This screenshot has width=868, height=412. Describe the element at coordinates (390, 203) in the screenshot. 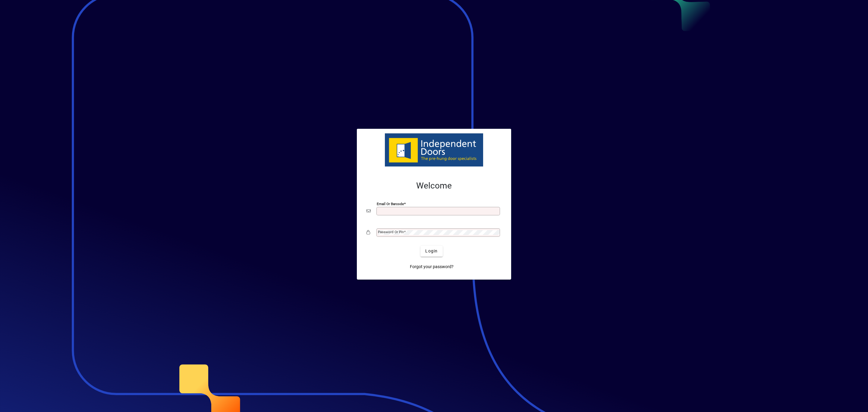

I see `mat-label: Email or Barcode` at that location.